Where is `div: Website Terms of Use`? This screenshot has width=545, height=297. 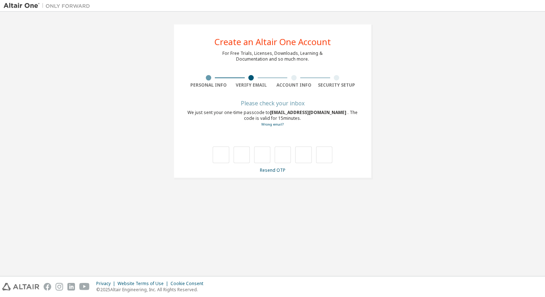
div: Website Terms of Use is located at coordinates (144, 283).